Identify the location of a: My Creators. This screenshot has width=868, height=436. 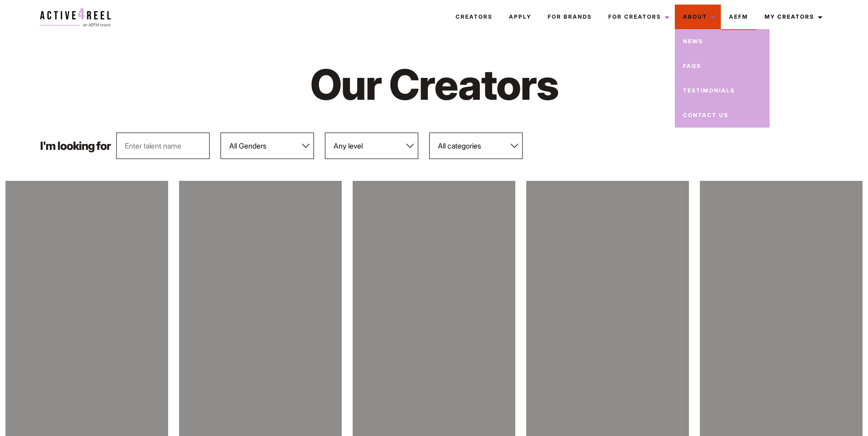
(792, 17).